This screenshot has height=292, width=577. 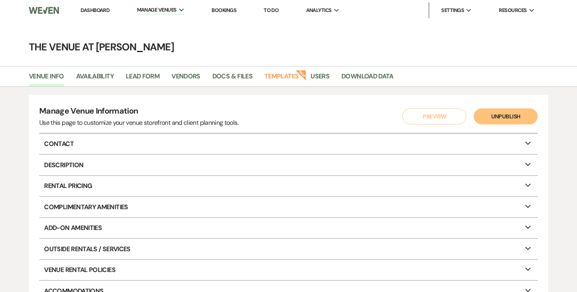 What do you see at coordinates (271, 10) in the screenshot?
I see `a: To Do` at bounding box center [271, 10].